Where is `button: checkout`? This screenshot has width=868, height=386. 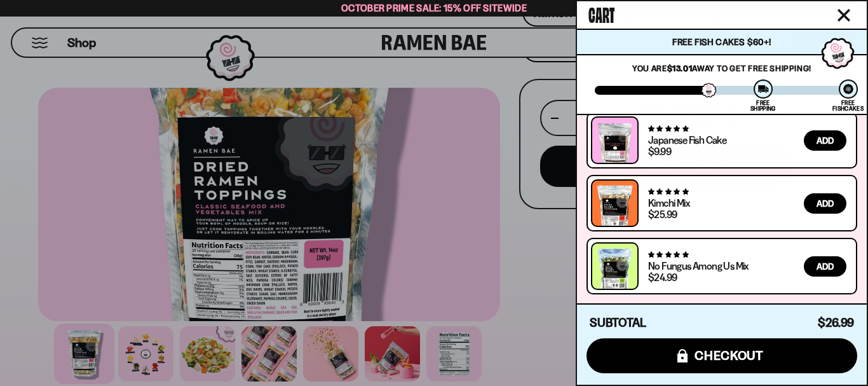
button: checkout is located at coordinates (722, 355).